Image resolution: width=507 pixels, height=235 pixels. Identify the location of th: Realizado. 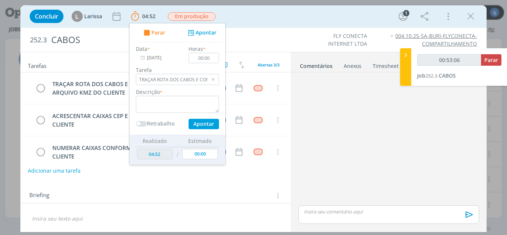
(155, 141).